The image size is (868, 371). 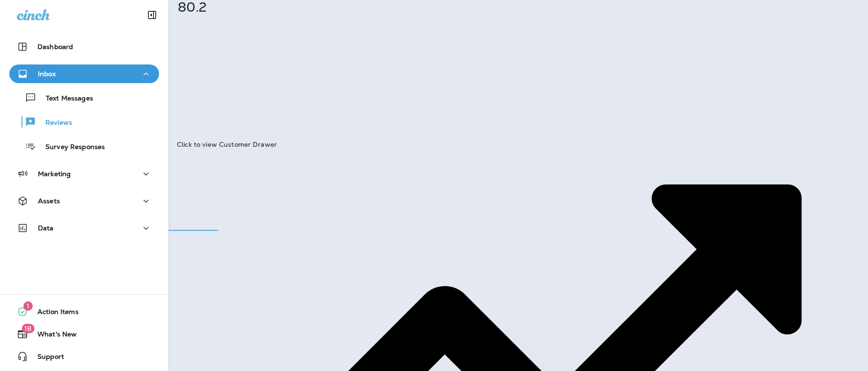 What do you see at coordinates (152, 15) in the screenshot?
I see `button: Collapse Sidebar` at bounding box center [152, 15].